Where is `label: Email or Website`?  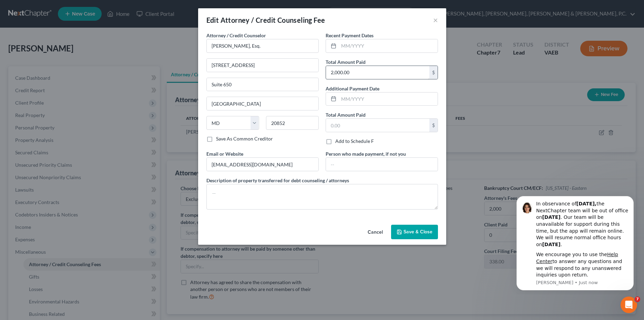
label: Email or Website is located at coordinates (225, 153).